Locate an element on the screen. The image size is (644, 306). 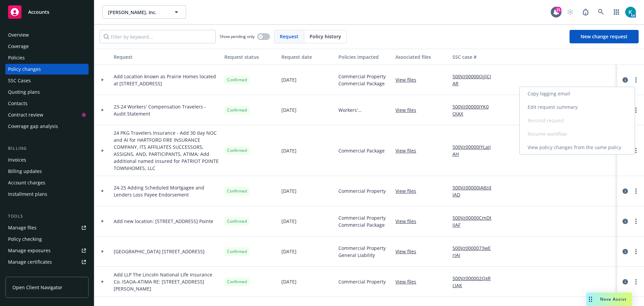
div: SSC Cases is located at coordinates (19, 81).